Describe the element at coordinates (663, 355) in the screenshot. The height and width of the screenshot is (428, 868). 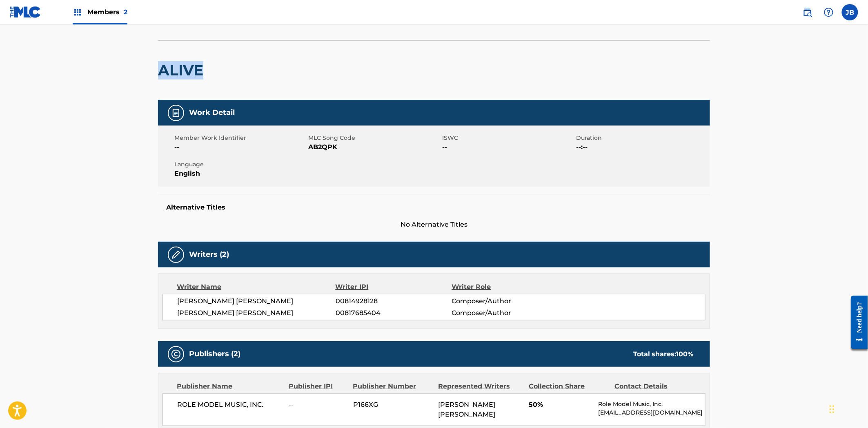
I see `div: Total shares:` at that location.